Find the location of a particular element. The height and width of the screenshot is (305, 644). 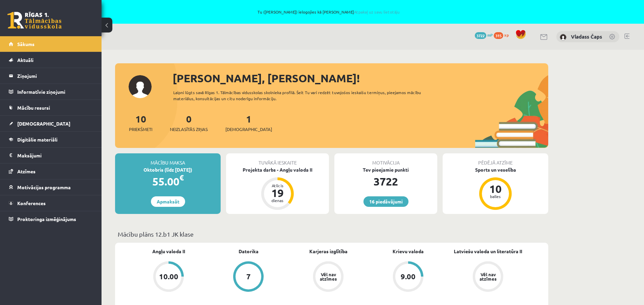

div: dienas is located at coordinates (278, 200).